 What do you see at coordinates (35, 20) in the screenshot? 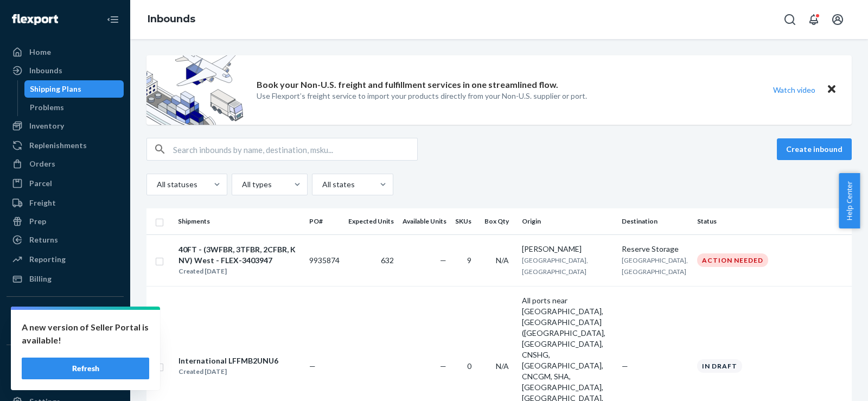
I see `img: Flexport logo` at bounding box center [35, 20].